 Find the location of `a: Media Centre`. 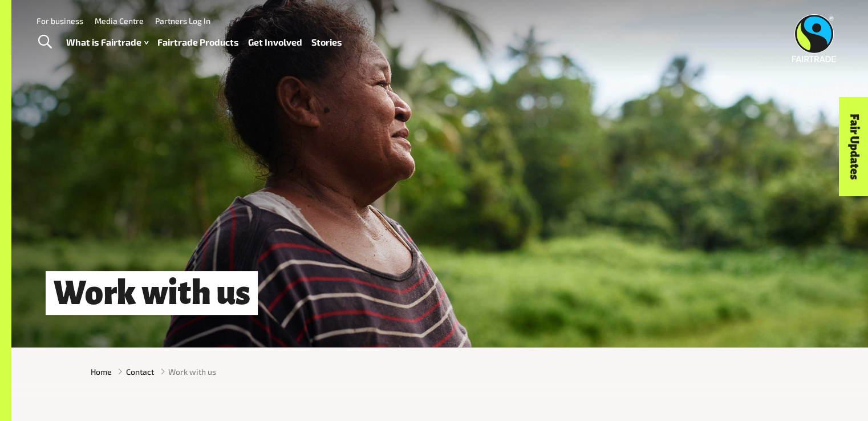

a: Media Centre is located at coordinates (120, 21).